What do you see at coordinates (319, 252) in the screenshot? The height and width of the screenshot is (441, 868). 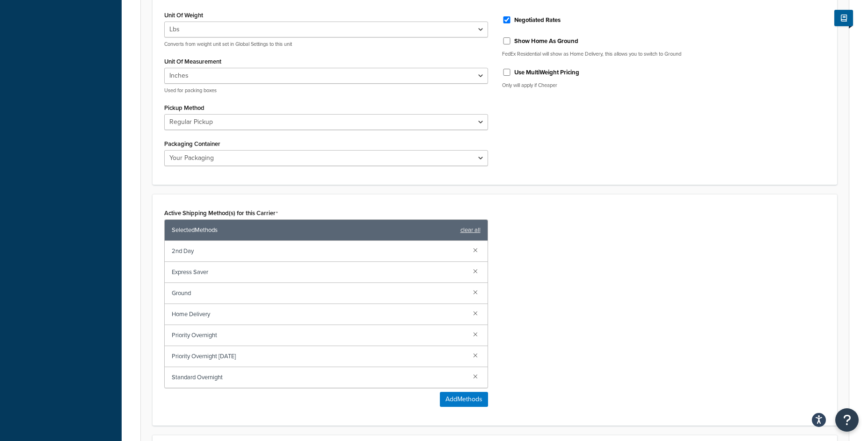 I see `span: 2nd Day` at bounding box center [319, 252].